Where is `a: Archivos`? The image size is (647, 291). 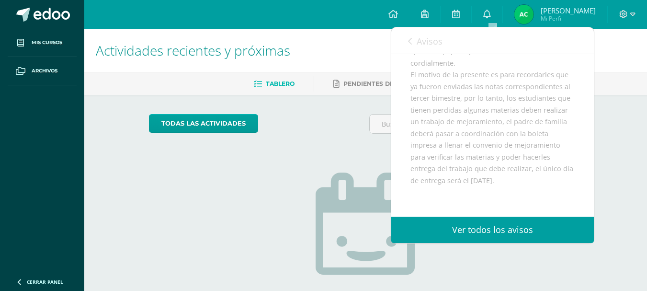 a: Archivos is located at coordinates (42, 71).